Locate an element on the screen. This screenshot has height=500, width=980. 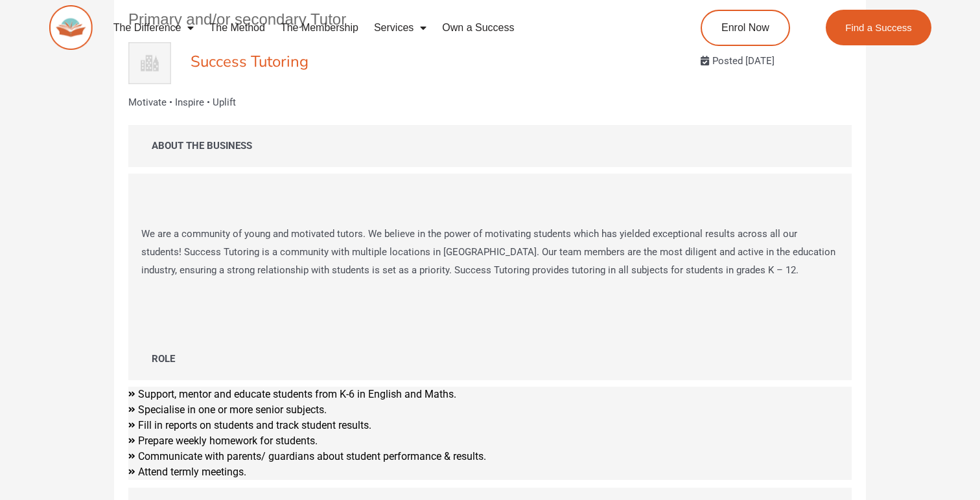
li: Communicate with parents/ guardians about student performance & results. is located at coordinates (490, 457).